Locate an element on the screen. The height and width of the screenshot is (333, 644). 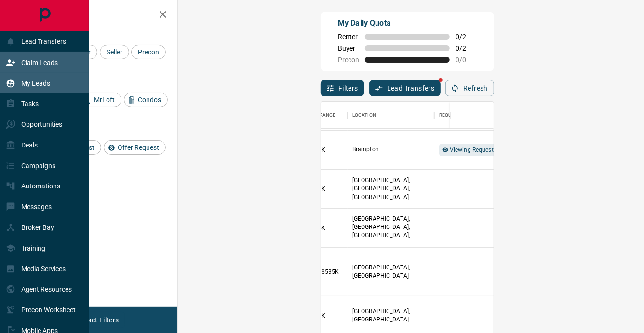
button: Refresh is located at coordinates (470, 88).